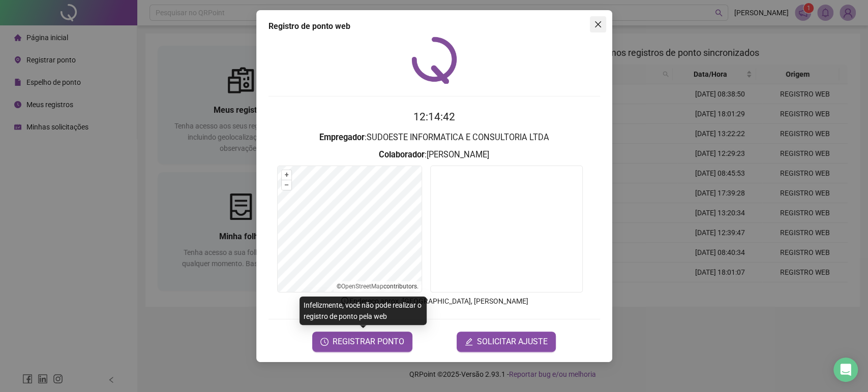  Describe the element at coordinates (598, 25) in the screenshot. I see `span: close` at that location.